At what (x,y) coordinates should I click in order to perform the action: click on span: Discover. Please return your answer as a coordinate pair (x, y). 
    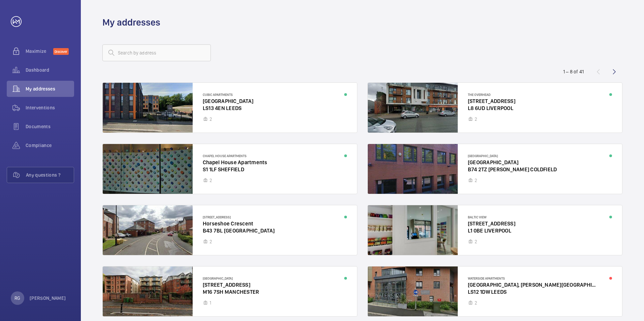
    Looking at the image, I should click on (61, 52).